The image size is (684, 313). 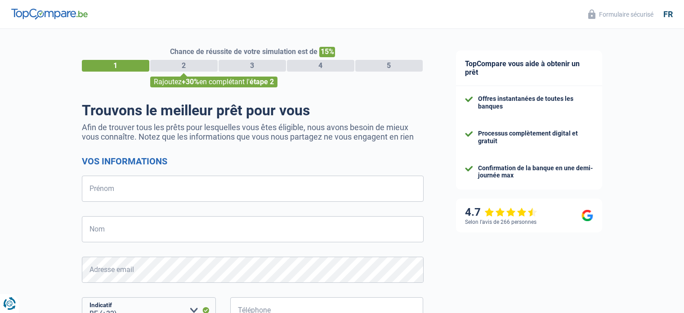 I want to click on span: Chance de réussite de votre simulation est de, so click(x=244, y=51).